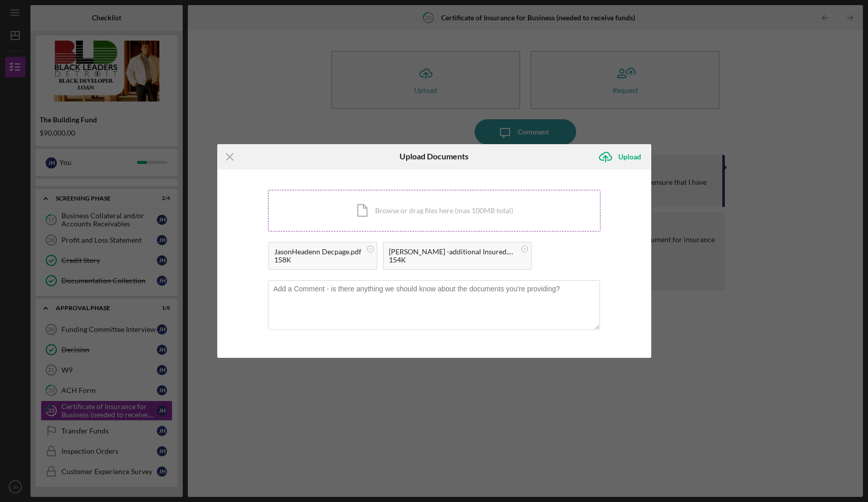 The image size is (868, 502). I want to click on button: Upload, so click(622, 157).